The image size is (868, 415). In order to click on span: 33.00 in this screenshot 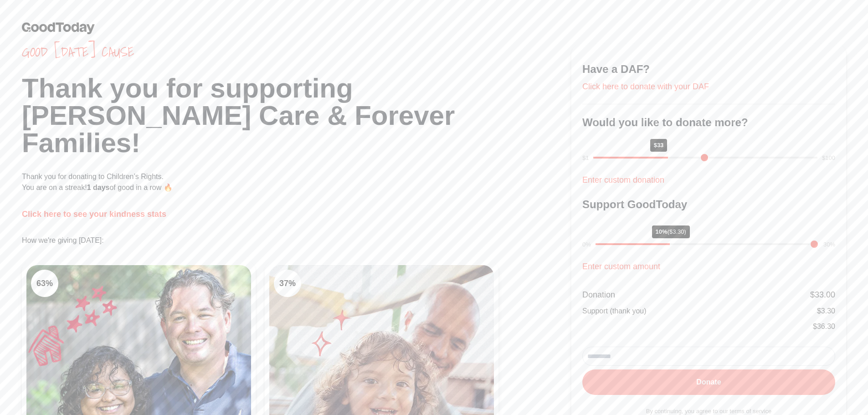, I will do `click(825, 295)`.